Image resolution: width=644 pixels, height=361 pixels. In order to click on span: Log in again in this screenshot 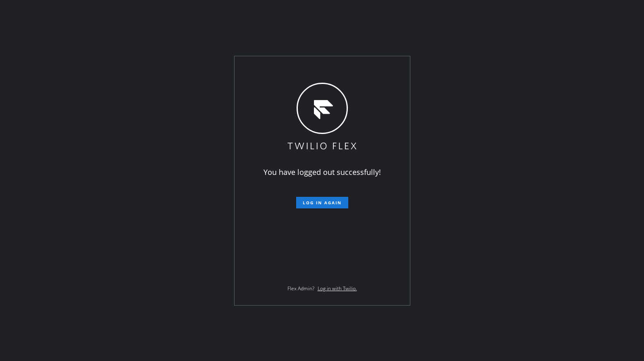, I will do `click(322, 203)`.